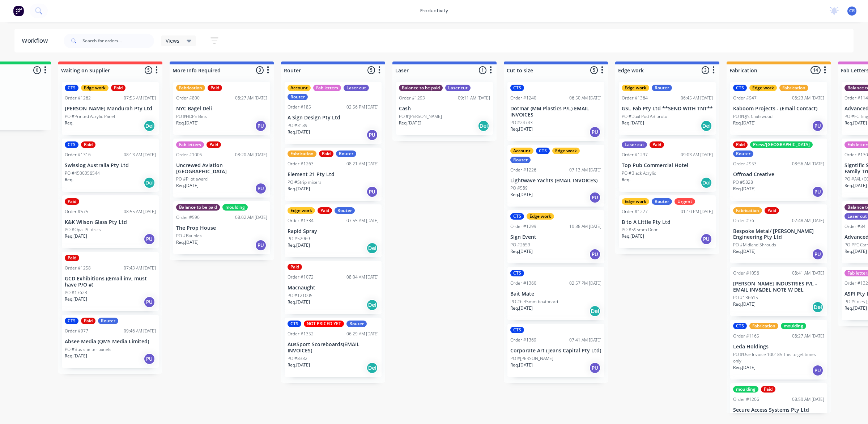  I want to click on p: Macnaught, so click(333, 287).